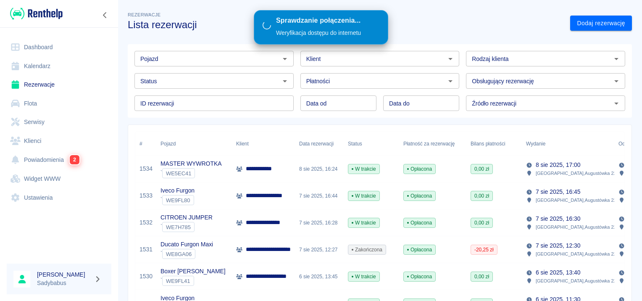  I want to click on p: MASTER WYWROTKA, so click(191, 163).